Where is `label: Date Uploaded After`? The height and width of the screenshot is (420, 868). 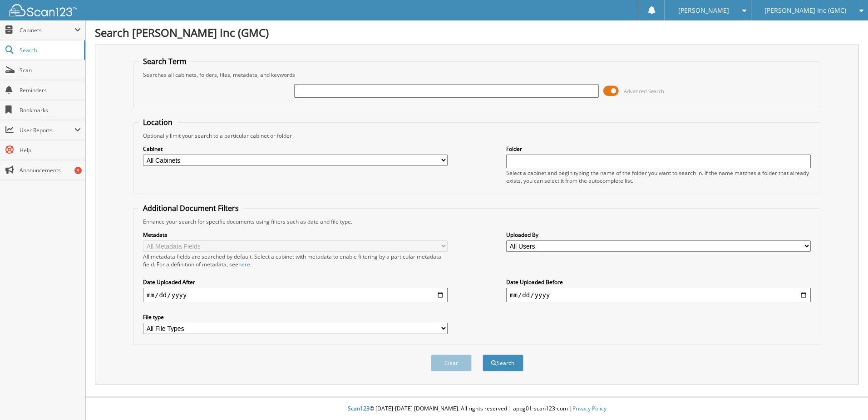
label: Date Uploaded After is located at coordinates (295, 282).